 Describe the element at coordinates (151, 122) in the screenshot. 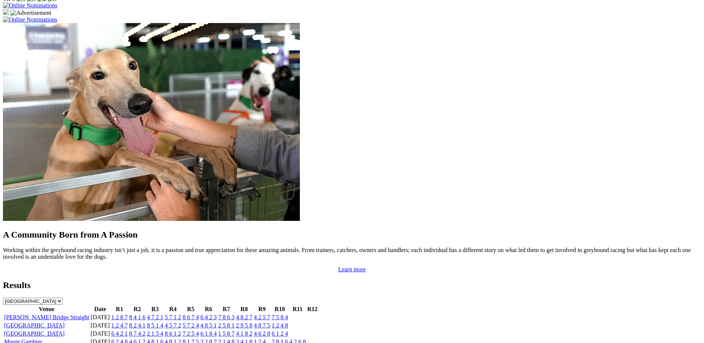

I see `img: Westy_Cropped.jpg` at that location.